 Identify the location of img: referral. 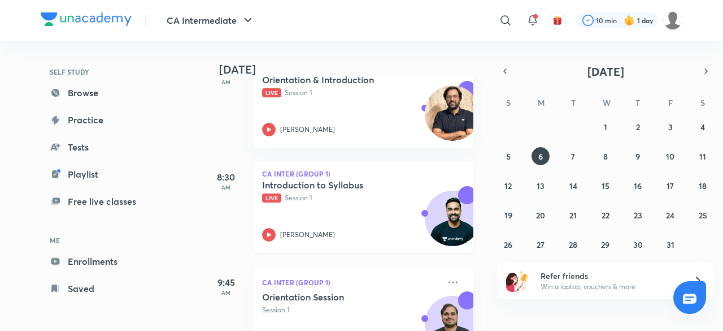
(518, 280).